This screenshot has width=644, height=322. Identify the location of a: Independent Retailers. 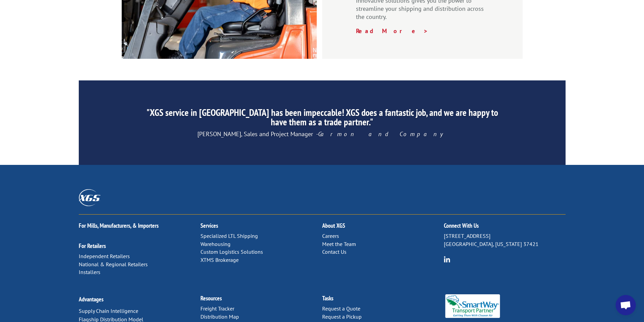
(104, 257).